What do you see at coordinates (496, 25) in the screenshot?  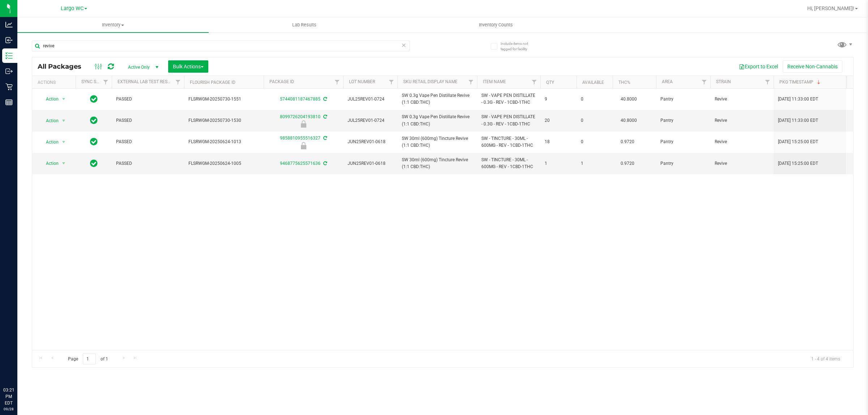 I see `span: Inventory Counts` at bounding box center [496, 25].